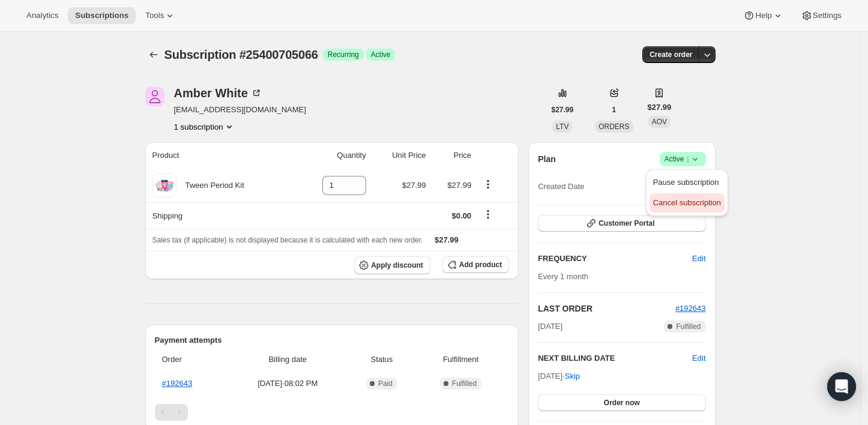 Image resolution: width=868 pixels, height=425 pixels. I want to click on span: Settings, so click(827, 16).